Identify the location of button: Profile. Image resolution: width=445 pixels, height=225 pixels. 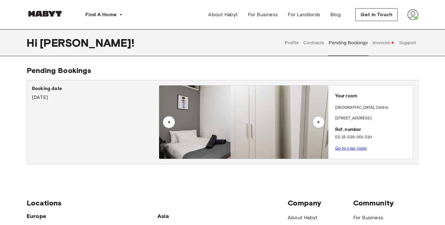
(291, 43).